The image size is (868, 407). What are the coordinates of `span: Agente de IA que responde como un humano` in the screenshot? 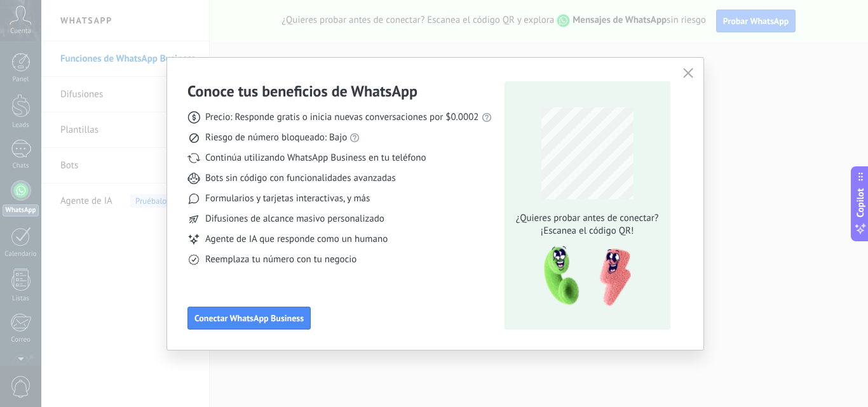 It's located at (296, 240).